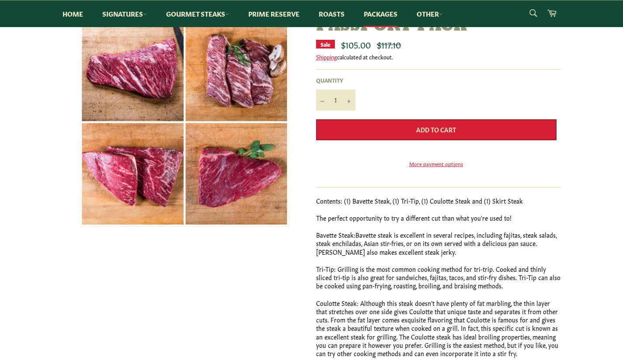  What do you see at coordinates (438, 27) in the screenshot?
I see `h1: Passport Pack` at bounding box center [438, 27].